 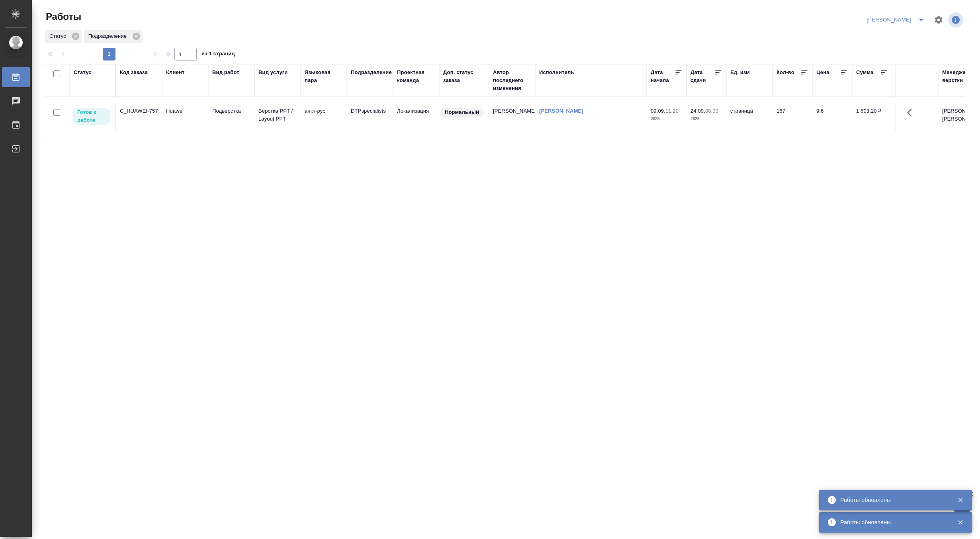 I want to click on div: Кол-во, so click(x=786, y=73).